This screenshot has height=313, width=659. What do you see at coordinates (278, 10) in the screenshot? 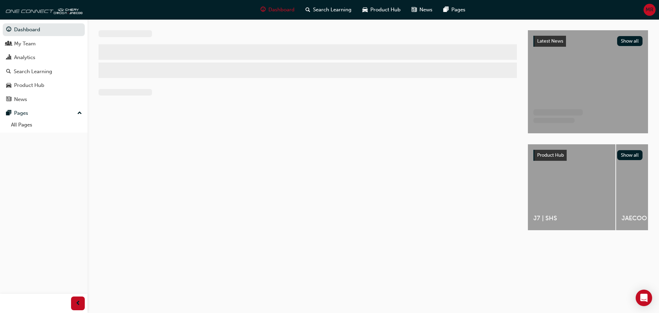
I see `a: guage-iconDashboard` at bounding box center [278, 10].